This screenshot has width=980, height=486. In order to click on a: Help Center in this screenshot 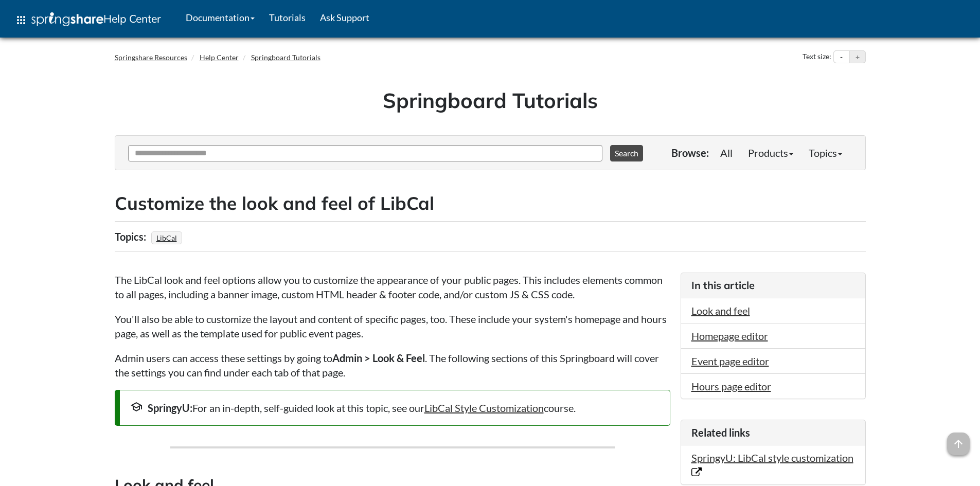, I will do `click(219, 57)`.